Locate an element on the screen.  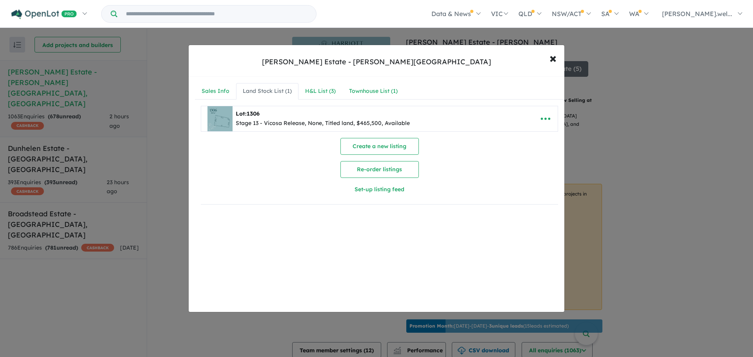
img: Harriott%20Estate%20-%20Armstrong%20Creek%20-%20Lot%201306___1756688522.jpg is located at coordinates (220, 119).